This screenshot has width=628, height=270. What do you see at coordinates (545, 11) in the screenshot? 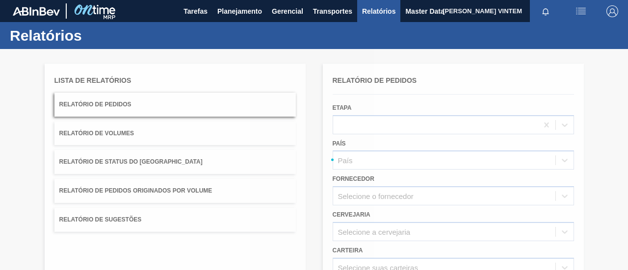
I see `button: Notificações` at bounding box center [545, 11].